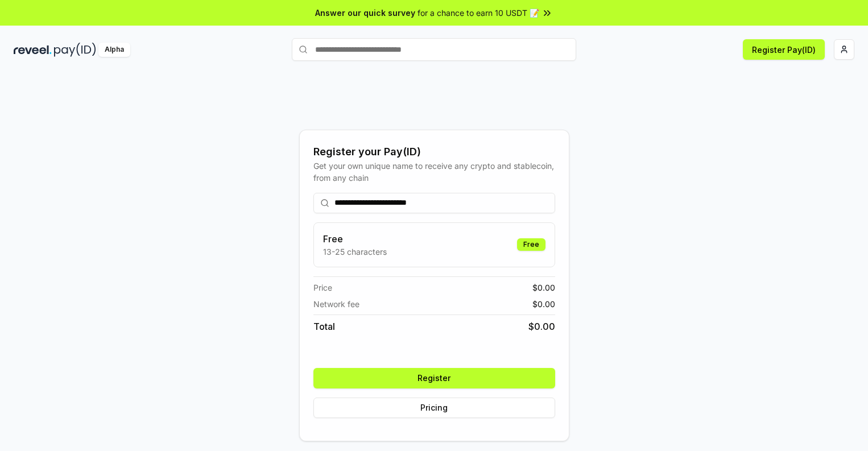 This screenshot has width=868, height=451. What do you see at coordinates (75, 50) in the screenshot?
I see `img: pay_id` at bounding box center [75, 50].